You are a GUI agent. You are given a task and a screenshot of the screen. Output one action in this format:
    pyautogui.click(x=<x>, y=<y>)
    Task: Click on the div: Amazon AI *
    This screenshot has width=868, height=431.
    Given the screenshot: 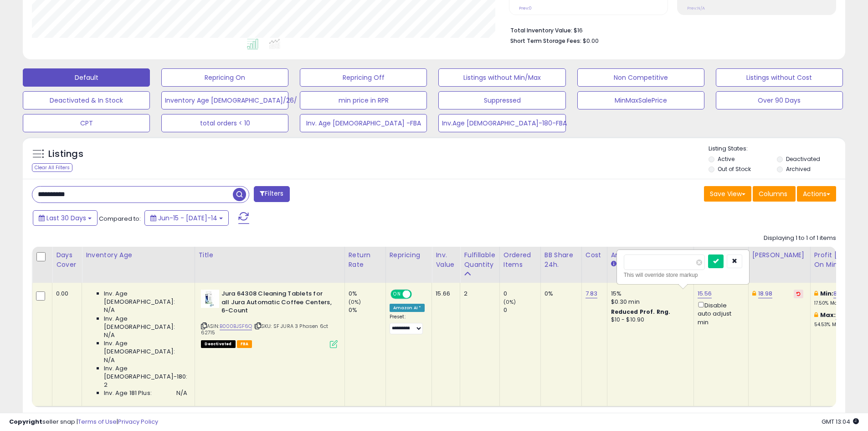 What is the action you would take?
    pyautogui.click(x=407, y=308)
    